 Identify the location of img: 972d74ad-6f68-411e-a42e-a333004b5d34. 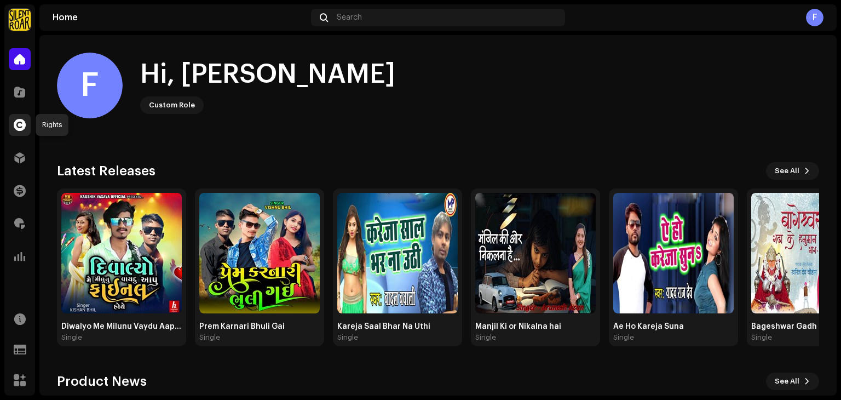
(122, 253).